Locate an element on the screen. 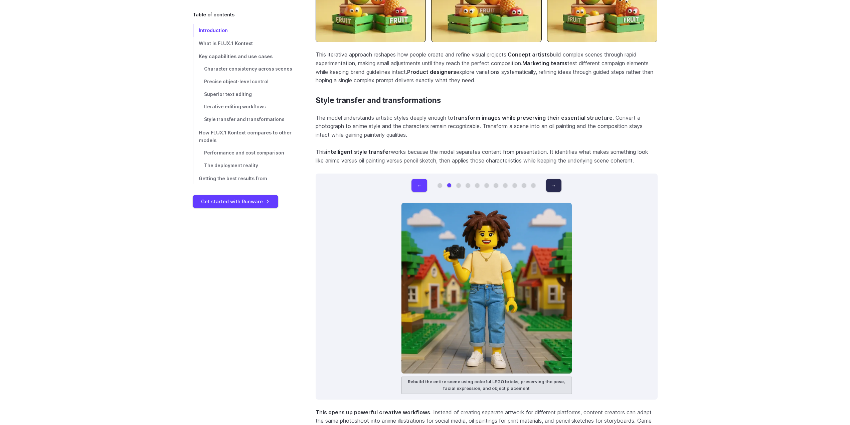 The image size is (850, 425). a: What is FLUX.1 Kontext is located at coordinates (244, 43).